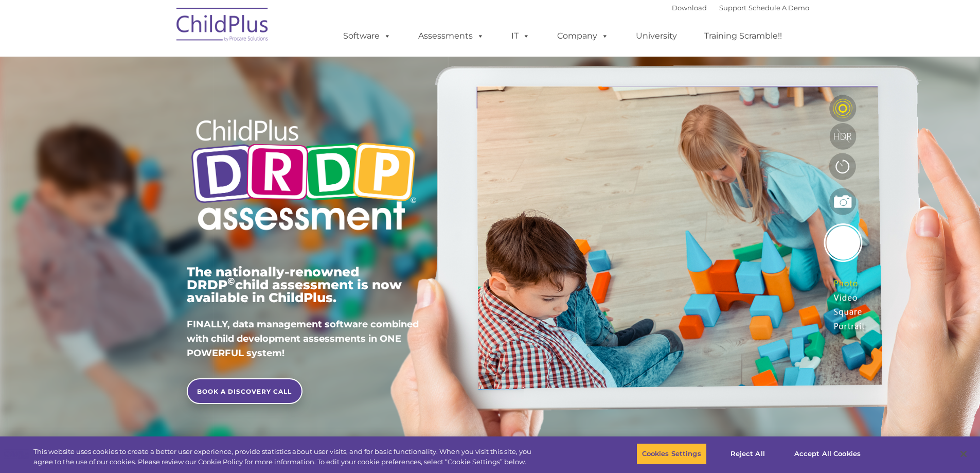 Image resolution: width=980 pixels, height=473 pixels. Describe the element at coordinates (657, 36) in the screenshot. I see `a: University` at that location.